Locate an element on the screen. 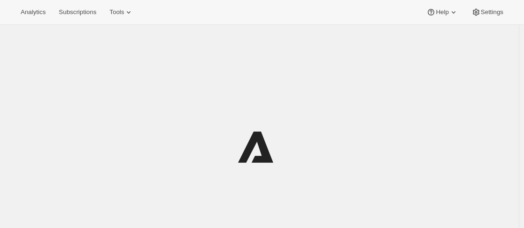 This screenshot has width=524, height=228. span: Analytics is located at coordinates (33, 12).